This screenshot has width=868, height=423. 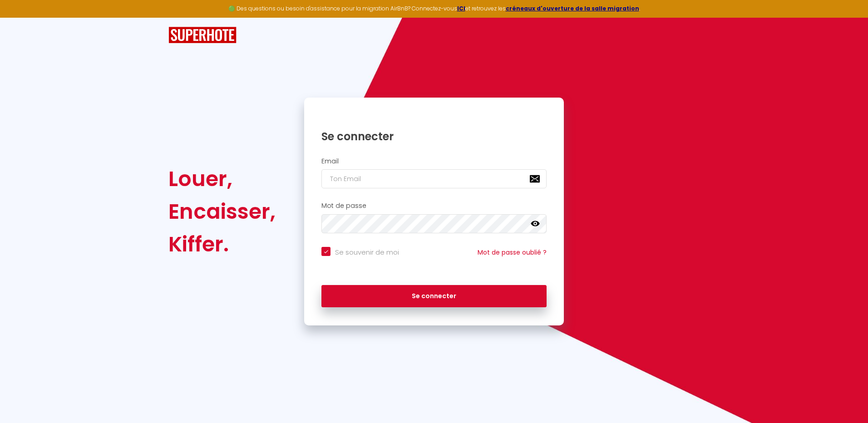 I want to click on div: Louer,, so click(x=222, y=179).